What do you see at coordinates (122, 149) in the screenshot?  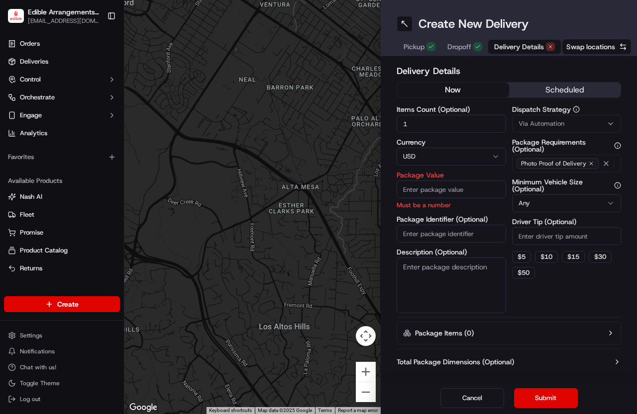 I see `a: 💻API Documentation` at bounding box center [122, 149].